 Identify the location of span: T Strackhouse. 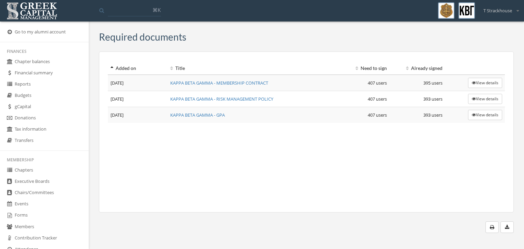
(498, 11).